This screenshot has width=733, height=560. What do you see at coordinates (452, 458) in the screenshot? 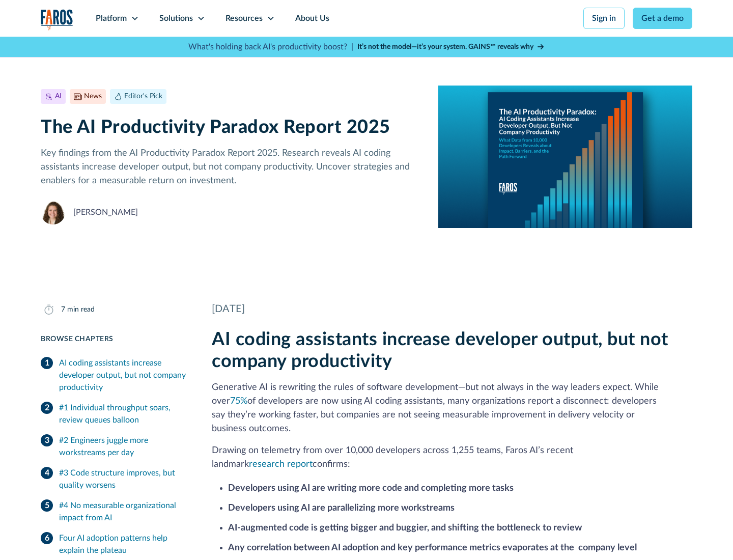
I see `p: Drawing on telemetry from over 10,000 developers across 1,255 teams, Faros AI’s recent landmark c...` at bounding box center [452, 458].